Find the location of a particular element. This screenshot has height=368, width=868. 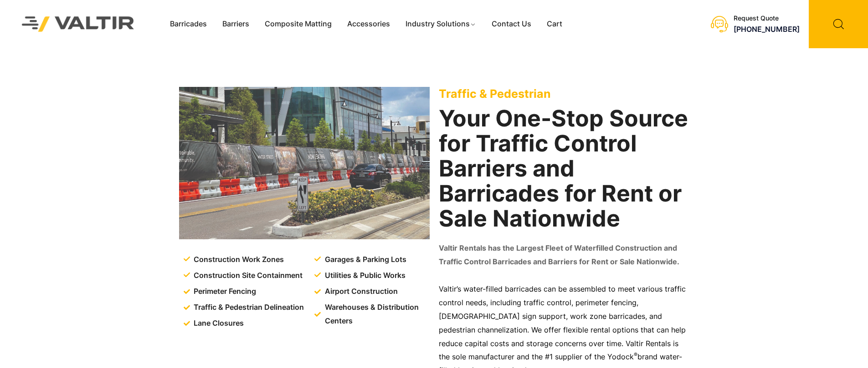

img: Valtir Rentals is located at coordinates (78, 24).